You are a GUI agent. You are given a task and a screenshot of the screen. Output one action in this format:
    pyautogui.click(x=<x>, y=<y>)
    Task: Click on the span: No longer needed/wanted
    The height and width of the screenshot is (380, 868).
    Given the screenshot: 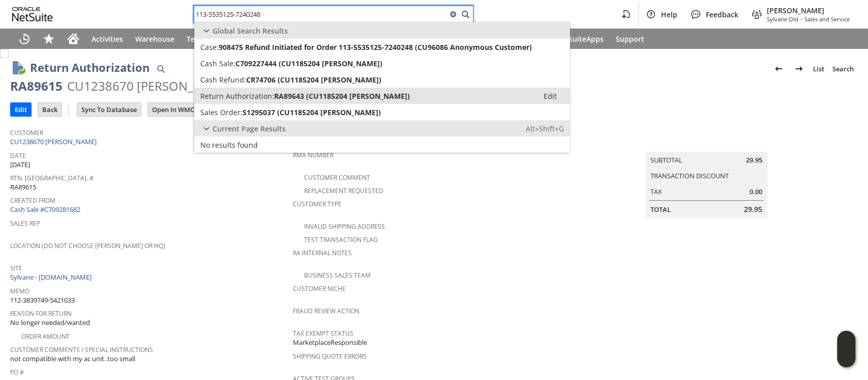 What is the action you would take?
    pyautogui.click(x=50, y=322)
    